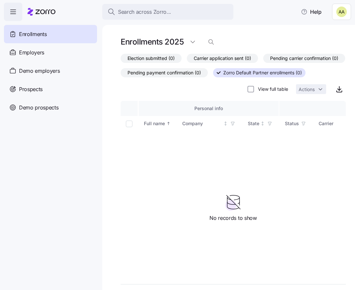 Image resolution: width=355 pixels, height=290 pixels. Describe the element at coordinates (158, 124) in the screenshot. I see `th: Full nameSorted ascending` at that location.